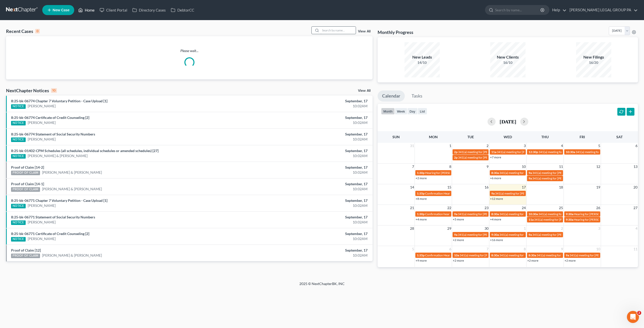  I want to click on span: 3, so click(525, 146).